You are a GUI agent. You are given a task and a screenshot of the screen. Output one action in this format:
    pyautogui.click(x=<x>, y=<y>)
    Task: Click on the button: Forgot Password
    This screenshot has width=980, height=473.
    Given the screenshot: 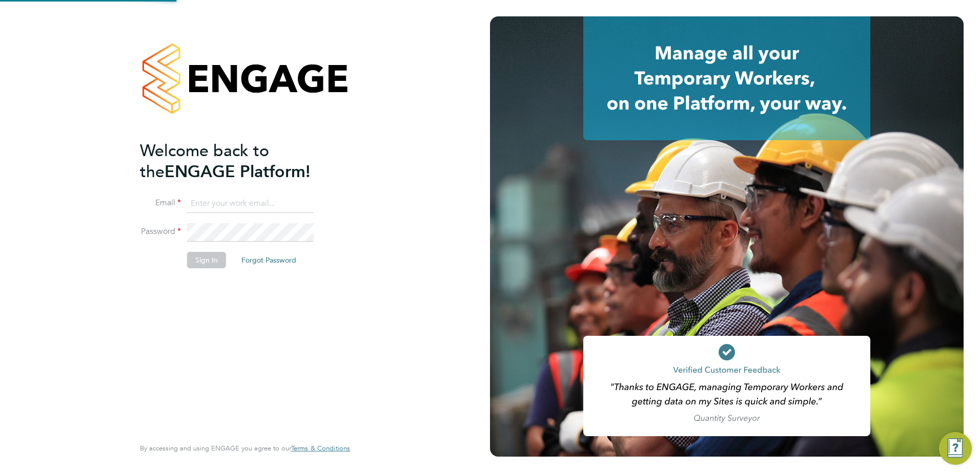 What is the action you would take?
    pyautogui.click(x=269, y=261)
    